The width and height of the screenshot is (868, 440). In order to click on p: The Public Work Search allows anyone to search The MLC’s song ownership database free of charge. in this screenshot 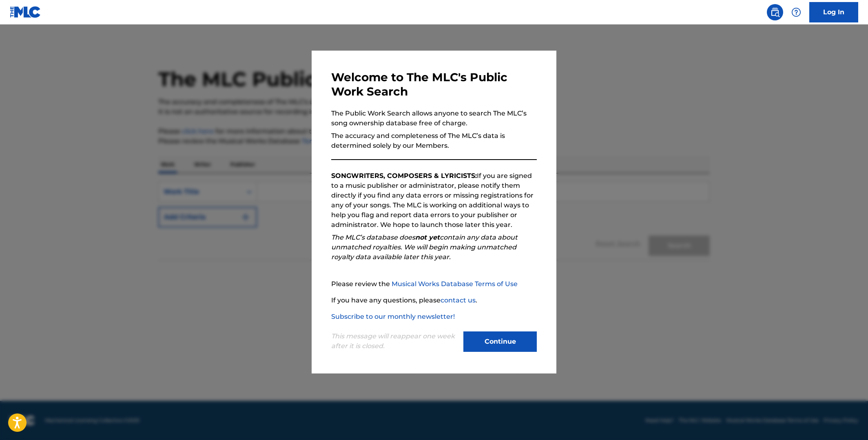, I will do `click(434, 118)`.